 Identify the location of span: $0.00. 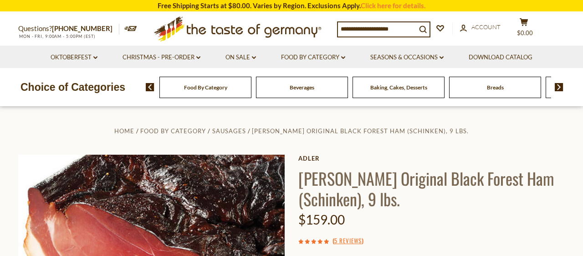
(525, 33).